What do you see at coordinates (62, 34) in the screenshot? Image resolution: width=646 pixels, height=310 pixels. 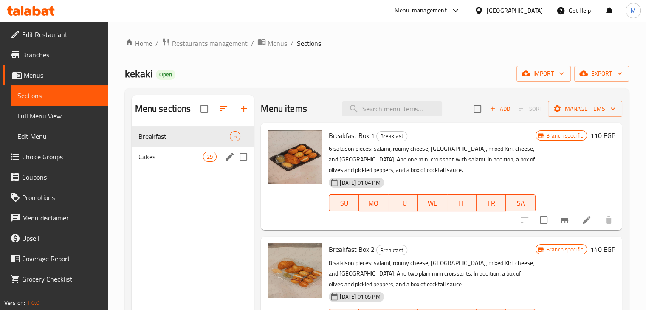 I see `span: Edit Restaurant` at bounding box center [62, 34].